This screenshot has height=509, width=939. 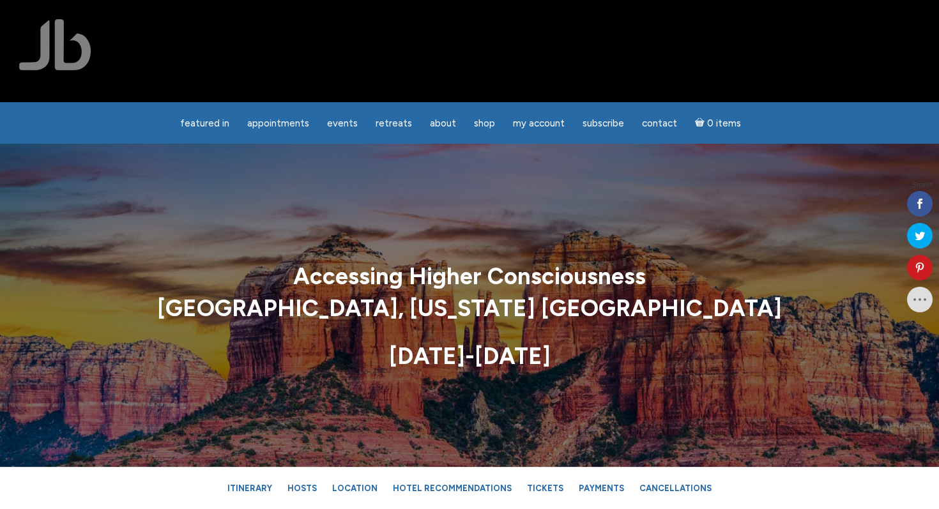 What do you see at coordinates (601, 488) in the screenshot?
I see `a: Payments` at bounding box center [601, 488].